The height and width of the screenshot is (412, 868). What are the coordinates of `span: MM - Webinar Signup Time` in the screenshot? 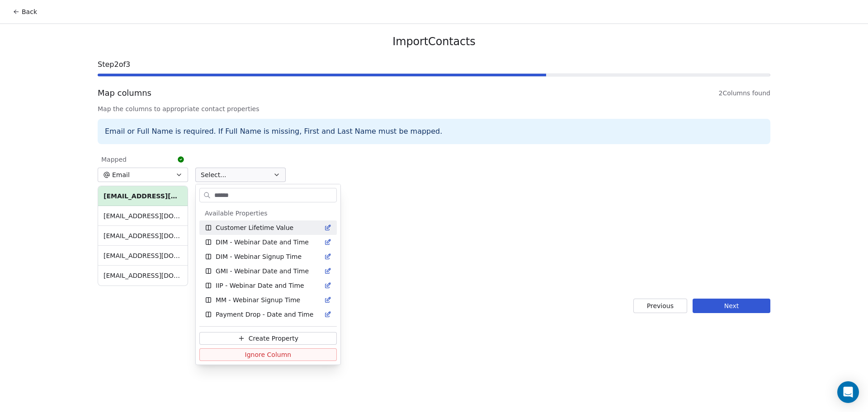 It's located at (258, 300).